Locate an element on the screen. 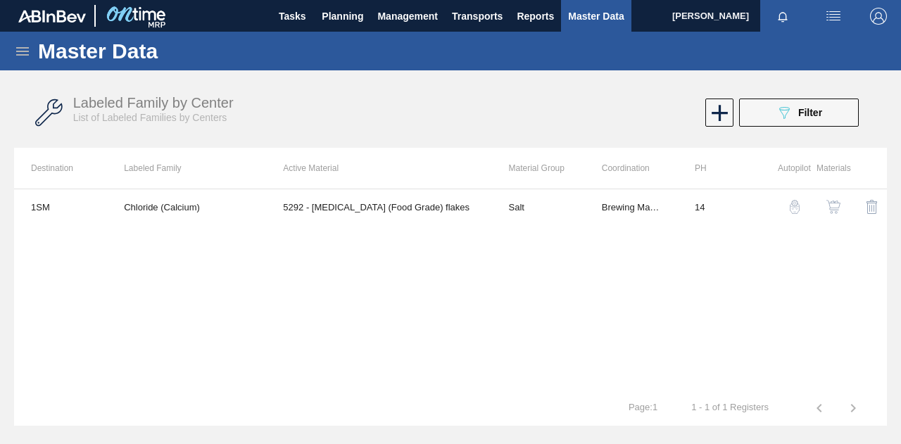 The image size is (901, 444). td: Brewing Materials is located at coordinates (632, 207).